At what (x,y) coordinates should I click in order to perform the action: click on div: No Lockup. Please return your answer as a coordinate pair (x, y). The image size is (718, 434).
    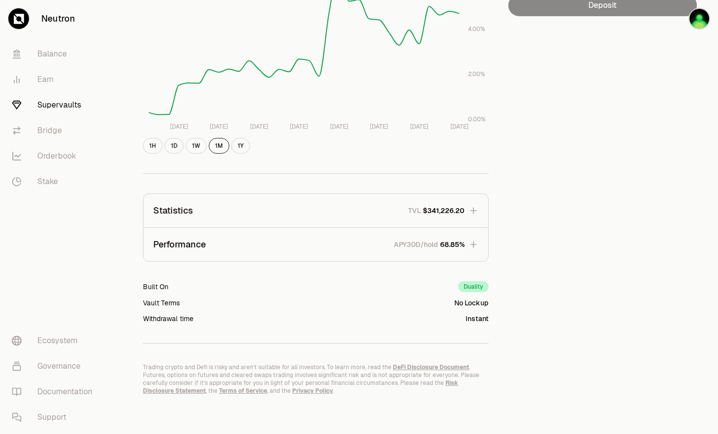
    Looking at the image, I should click on (471, 303).